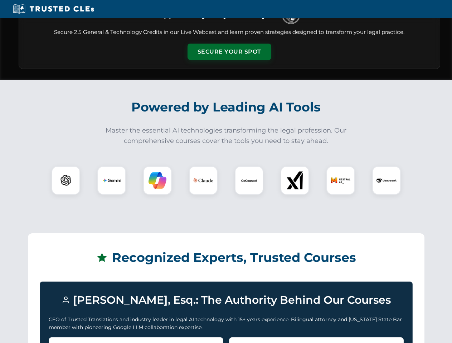 The height and width of the screenshot is (343, 452). What do you see at coordinates (203, 181) in the screenshot?
I see `img: Claude Logo` at bounding box center [203, 181].